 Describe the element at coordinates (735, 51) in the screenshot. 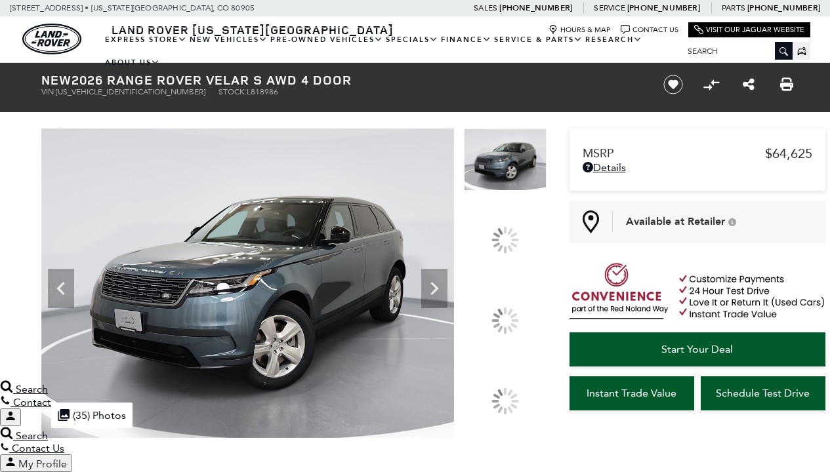

I see `input: Search` at that location.